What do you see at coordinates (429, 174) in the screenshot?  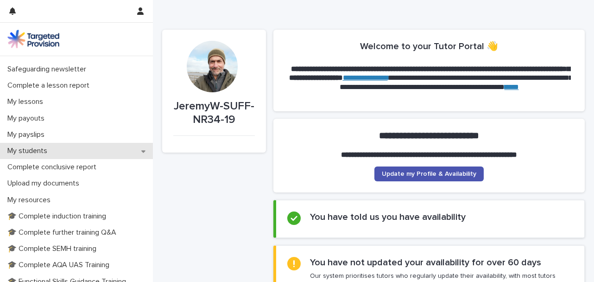 I see `span: Update my Profile & Availability` at bounding box center [429, 174].